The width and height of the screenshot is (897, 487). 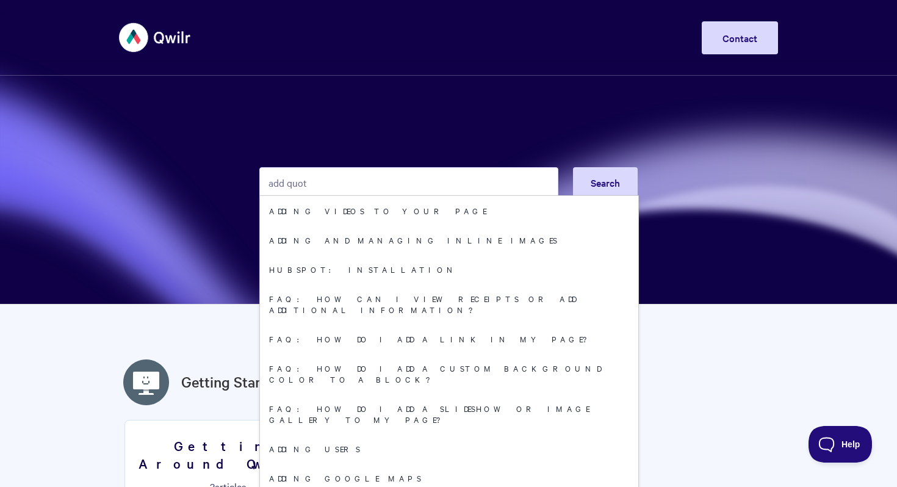 What do you see at coordinates (449, 373) in the screenshot?
I see `a: FAQ: How do I add a custom background color to a block?` at bounding box center [449, 373].